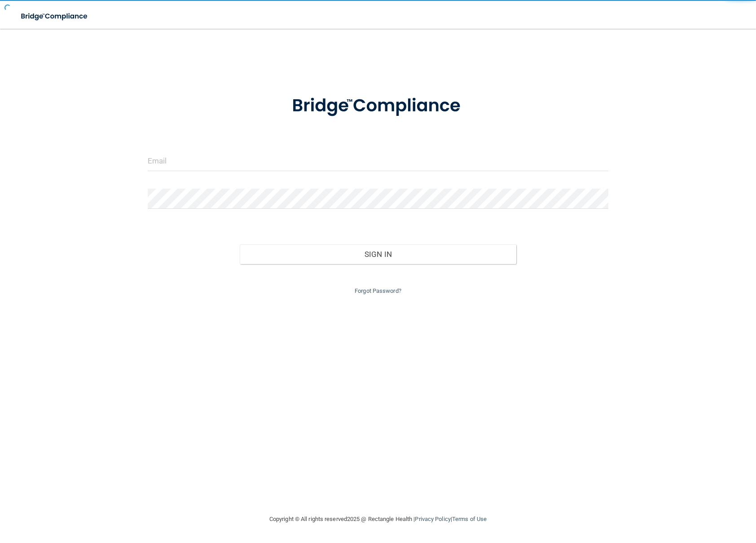 Image resolution: width=756 pixels, height=543 pixels. Describe the element at coordinates (469, 519) in the screenshot. I see `a: Terms of Use` at that location.